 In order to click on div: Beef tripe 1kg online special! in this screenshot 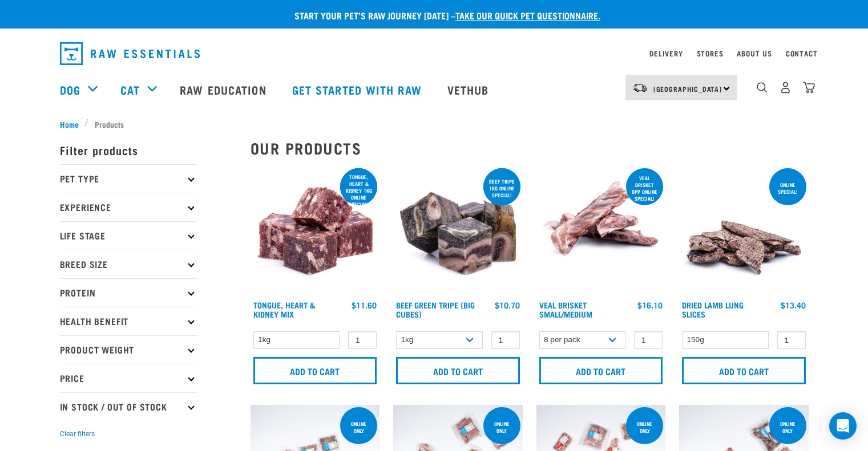, I will do `click(501, 188)`.